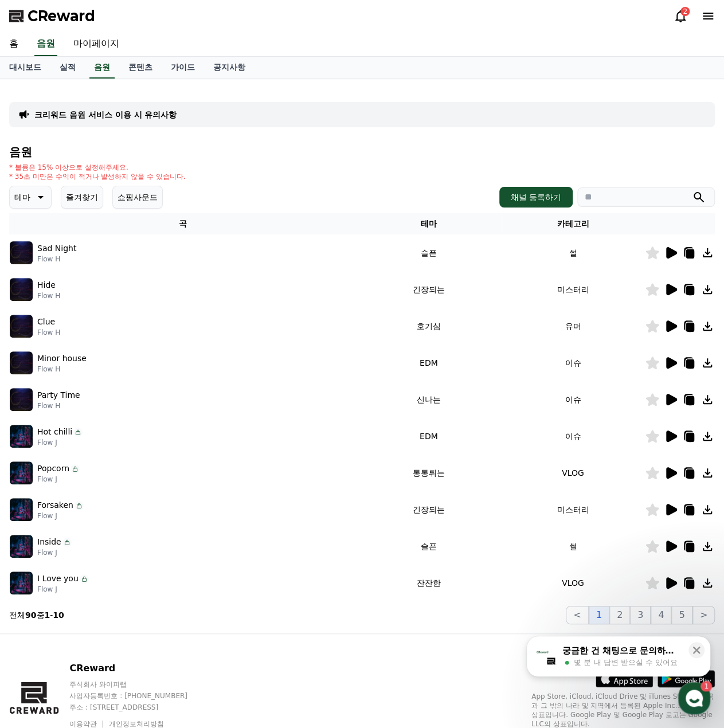 The height and width of the screenshot is (728, 724). I want to click on a: 개인정보처리방침, so click(137, 724).